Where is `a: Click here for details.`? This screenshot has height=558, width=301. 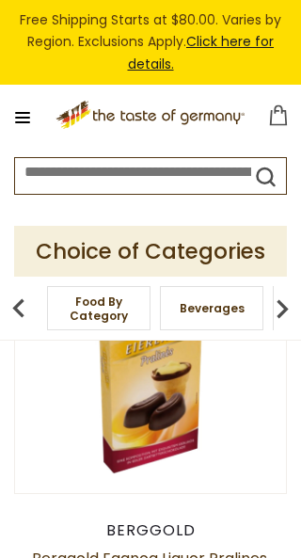
a: Click here for details. is located at coordinates (201, 52).